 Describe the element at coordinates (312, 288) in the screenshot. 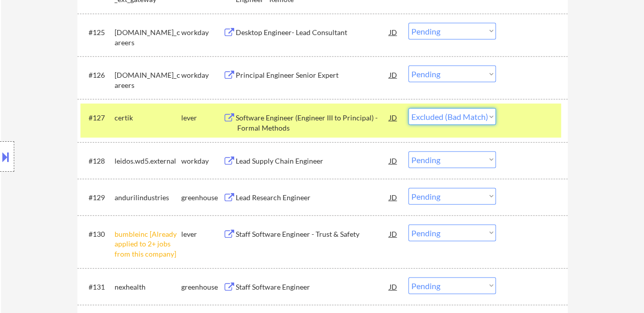

I see `div: Staff Software Engineer` at that location.